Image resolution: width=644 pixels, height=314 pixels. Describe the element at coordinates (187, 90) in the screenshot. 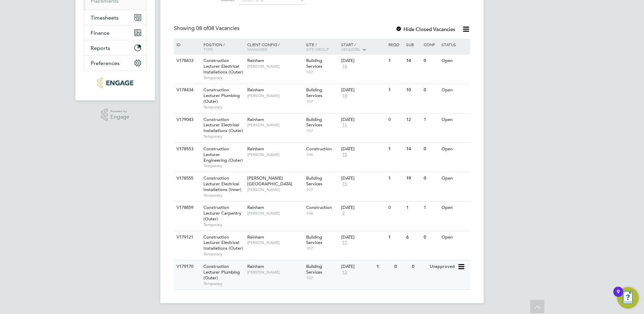

I see `div: V178434` at that location.